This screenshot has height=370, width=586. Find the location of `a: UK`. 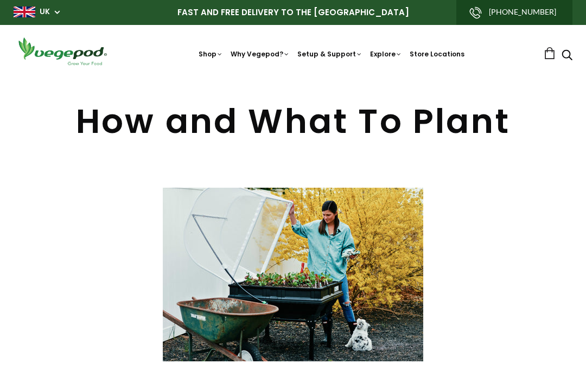

a: UK is located at coordinates (45, 12).